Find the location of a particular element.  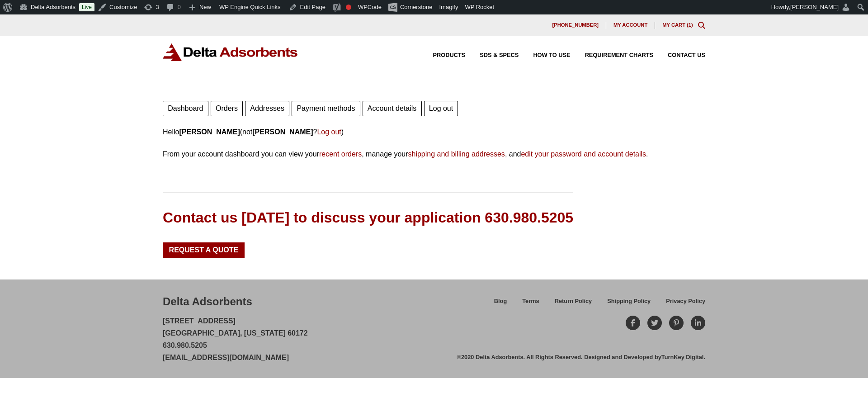

a: How to Use is located at coordinates (544, 55).